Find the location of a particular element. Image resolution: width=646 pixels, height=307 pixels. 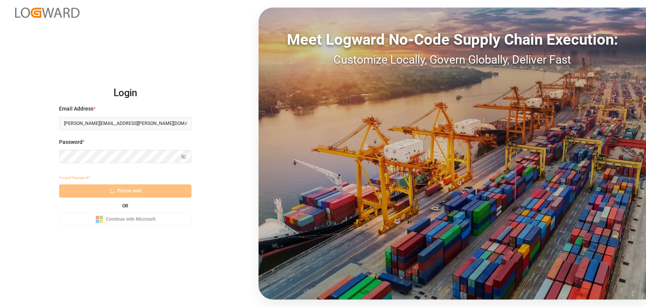

span: Email Address is located at coordinates (76, 109).